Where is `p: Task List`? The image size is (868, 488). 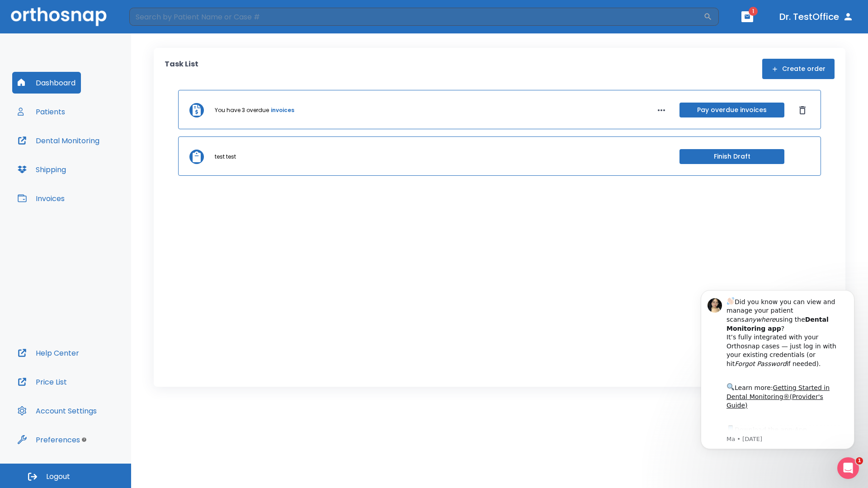 p: Task List is located at coordinates (181, 69).